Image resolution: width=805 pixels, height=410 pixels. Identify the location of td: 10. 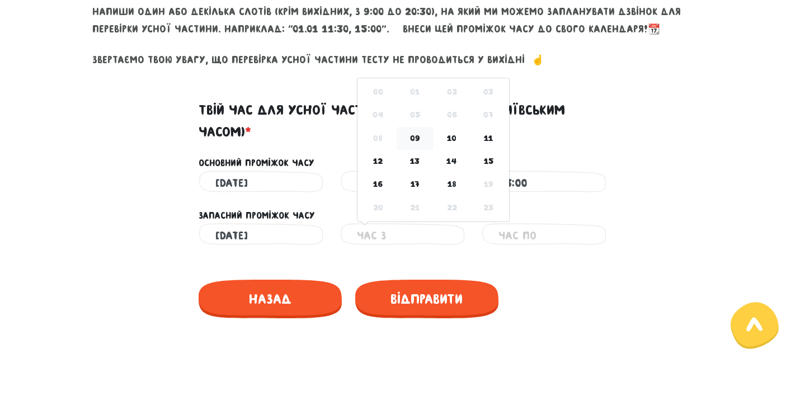
(452, 138).